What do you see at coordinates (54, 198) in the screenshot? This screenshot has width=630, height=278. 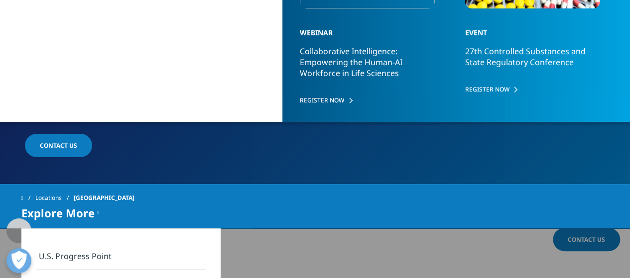 I see `a: Locations` at bounding box center [54, 198].